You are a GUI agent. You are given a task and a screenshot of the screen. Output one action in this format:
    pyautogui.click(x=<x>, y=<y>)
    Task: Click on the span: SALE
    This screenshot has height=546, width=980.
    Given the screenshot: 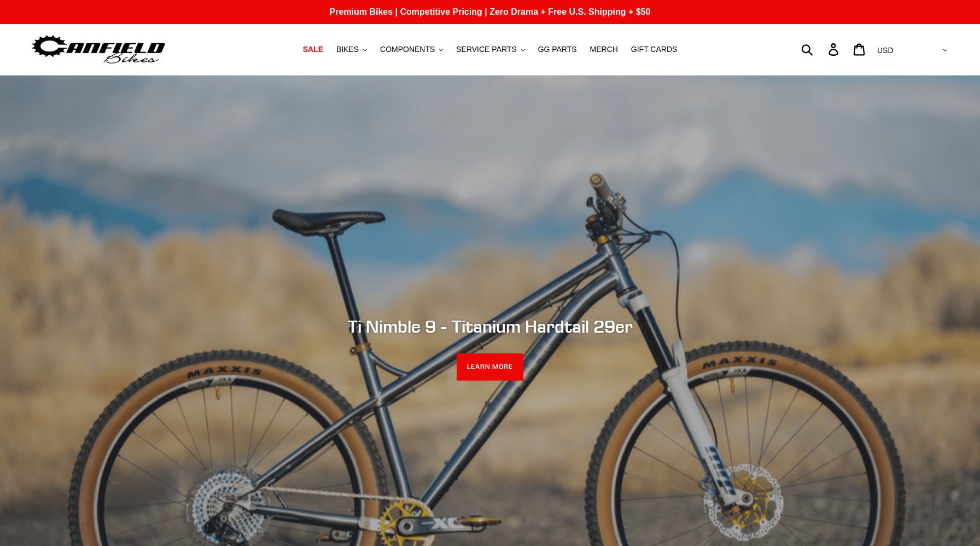 What is the action you would take?
    pyautogui.click(x=313, y=50)
    